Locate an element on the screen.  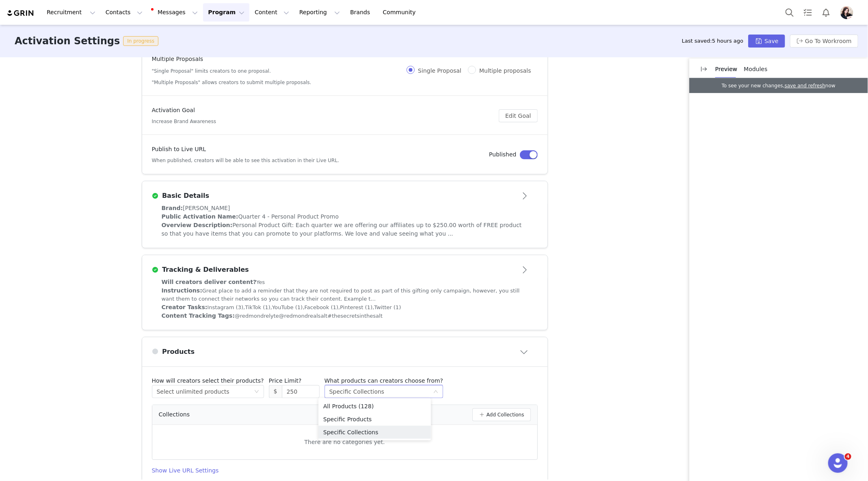
a: Tasks is located at coordinates (808, 12).